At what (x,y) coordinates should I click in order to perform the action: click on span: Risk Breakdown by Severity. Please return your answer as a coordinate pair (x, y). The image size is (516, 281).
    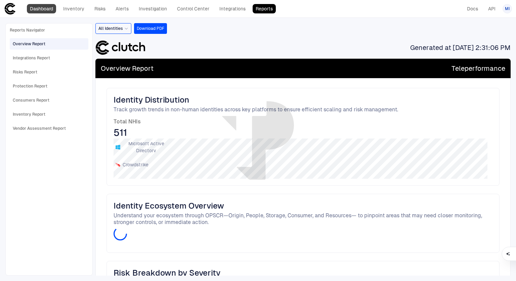
    Looking at the image, I should click on (303, 273).